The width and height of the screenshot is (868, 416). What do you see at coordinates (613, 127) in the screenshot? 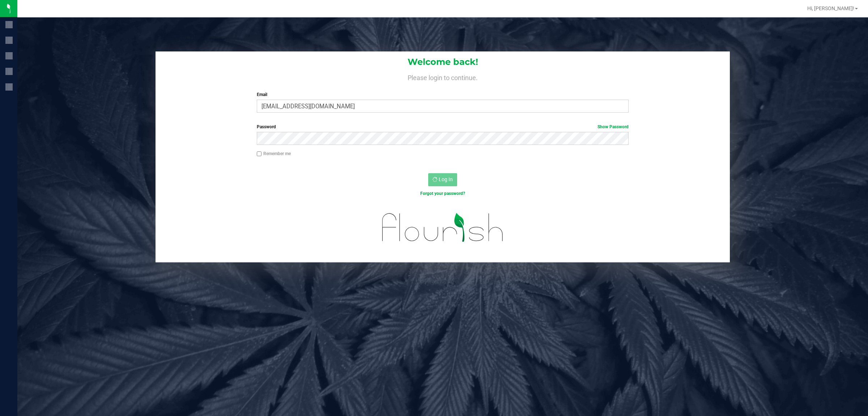
I see `a: Show Password` at bounding box center [613, 127].